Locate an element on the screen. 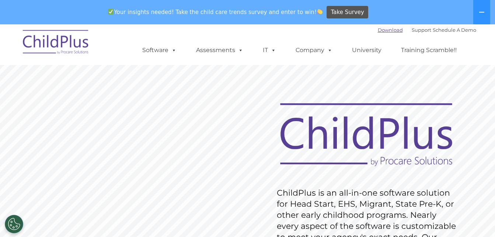 Image resolution: width=495 pixels, height=237 pixels. a: Schedule A Demo is located at coordinates (454, 30).